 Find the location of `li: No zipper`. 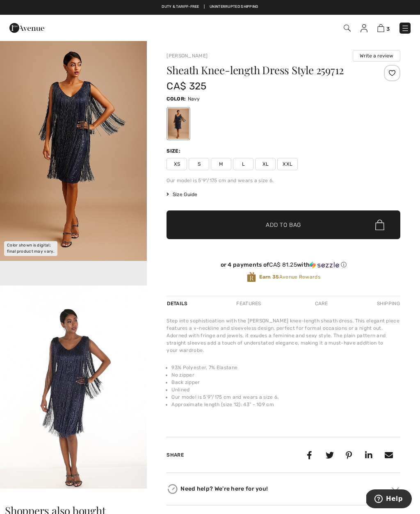

li: No zipper is located at coordinates (286, 375).